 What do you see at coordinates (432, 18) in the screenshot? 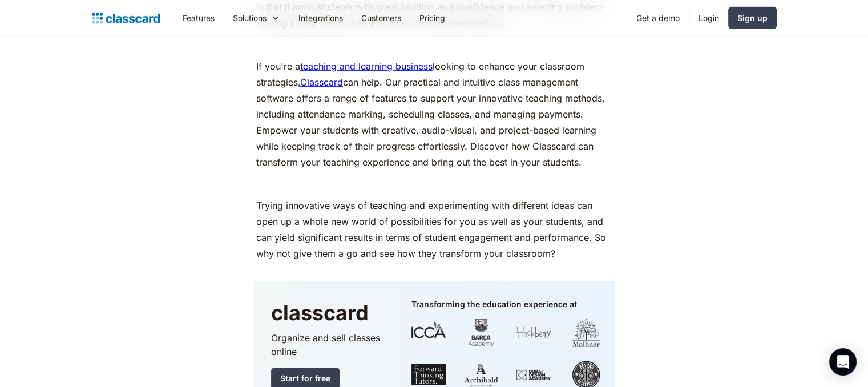
I see `a: Pricing` at bounding box center [432, 18].